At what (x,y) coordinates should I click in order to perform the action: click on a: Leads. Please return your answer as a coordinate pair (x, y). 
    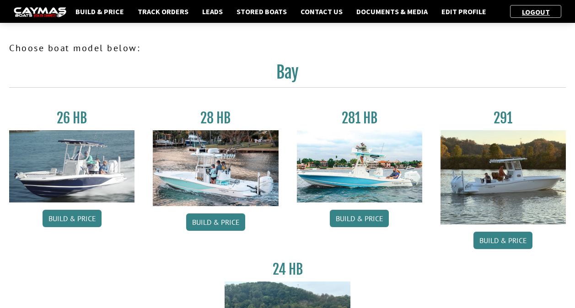
    Looking at the image, I should click on (212, 11).